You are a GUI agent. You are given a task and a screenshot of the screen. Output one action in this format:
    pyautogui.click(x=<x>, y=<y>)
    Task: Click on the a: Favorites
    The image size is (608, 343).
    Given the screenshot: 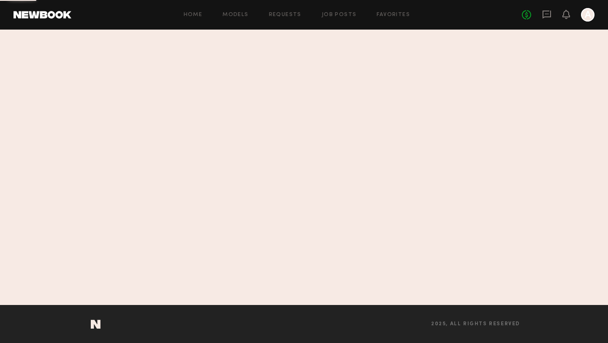 What is the action you would take?
    pyautogui.click(x=393, y=15)
    